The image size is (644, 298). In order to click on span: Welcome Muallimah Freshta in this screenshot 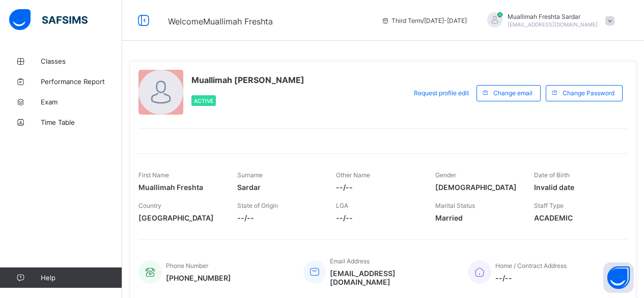, I will do `click(220, 21)`.